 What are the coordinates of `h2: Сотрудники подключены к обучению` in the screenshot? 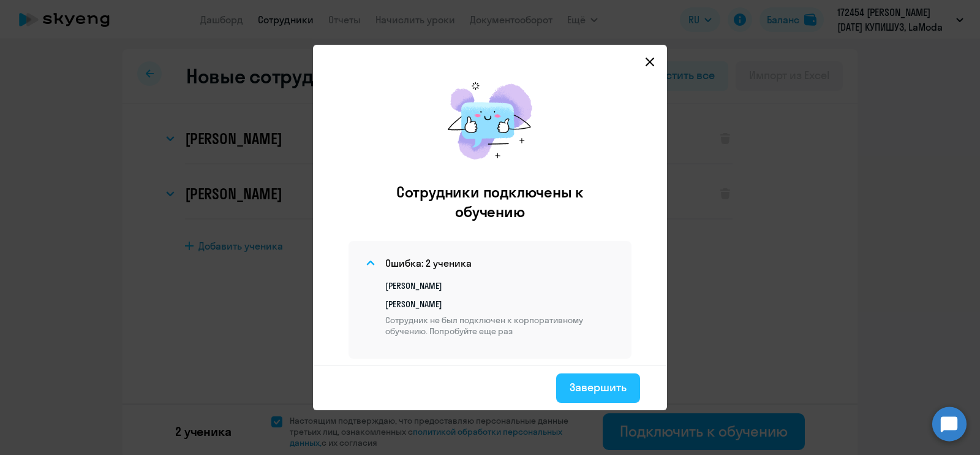 It's located at (490, 201).